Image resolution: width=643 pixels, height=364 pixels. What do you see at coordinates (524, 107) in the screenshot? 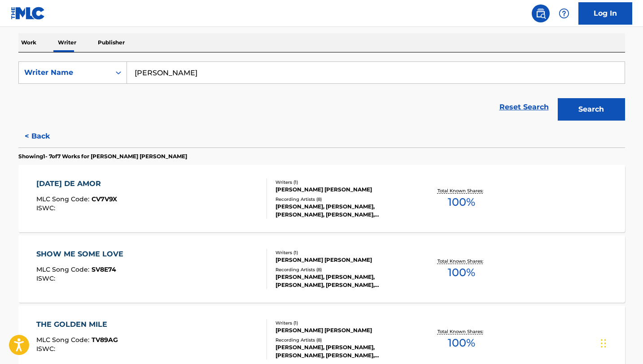
I see `a: Reset Search` at bounding box center [524, 107].